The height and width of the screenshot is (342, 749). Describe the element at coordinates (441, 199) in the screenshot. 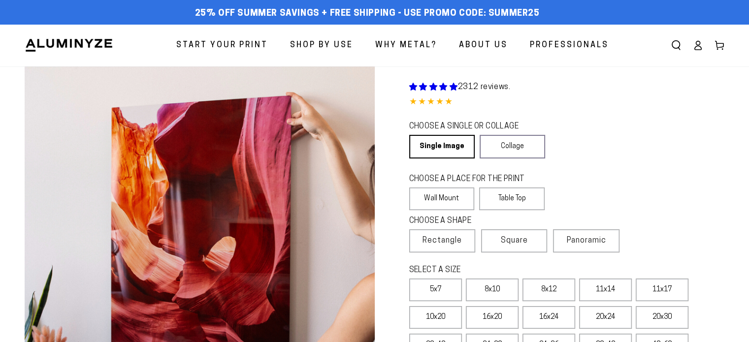

I see `label: Wall Mount` at that location.